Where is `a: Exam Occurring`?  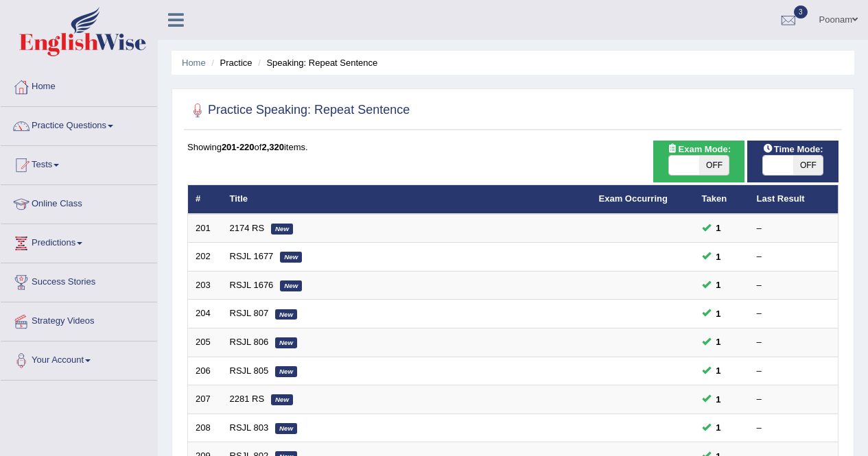 a: Exam Occurring is located at coordinates (634, 198).